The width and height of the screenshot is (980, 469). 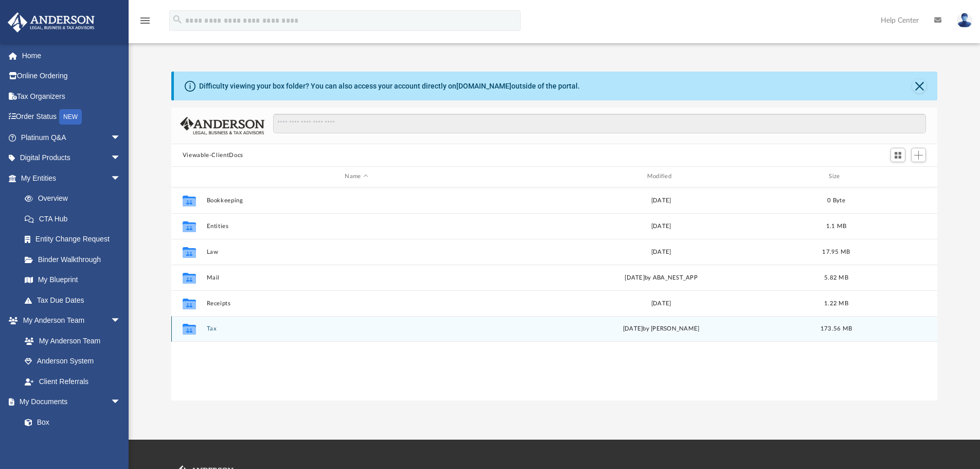 I want to click on a: Digital Productsarrow_drop_down, so click(x=71, y=158).